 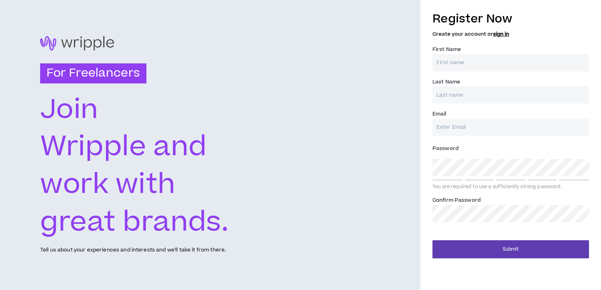 I want to click on text: work with, so click(x=108, y=185).